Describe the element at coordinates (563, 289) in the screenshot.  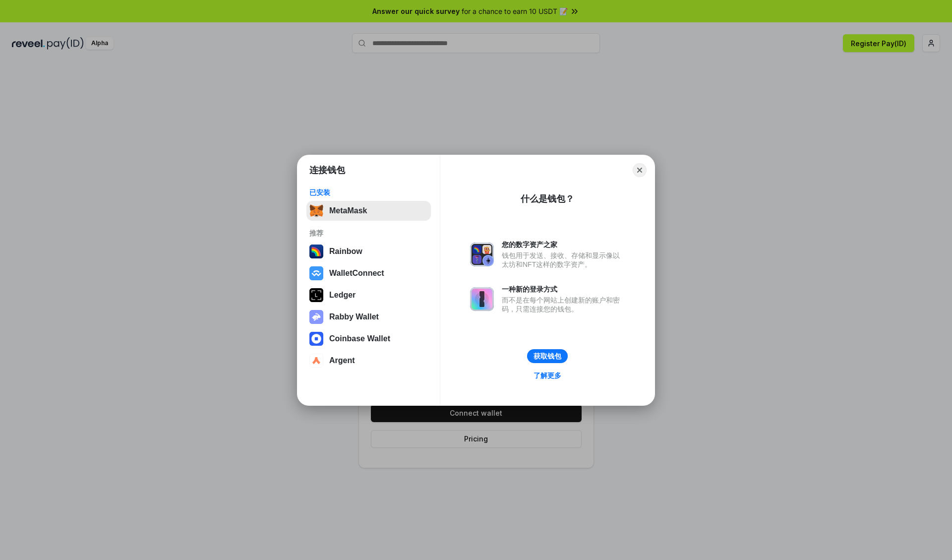
I see `div: 一种新的登录方式` at that location.